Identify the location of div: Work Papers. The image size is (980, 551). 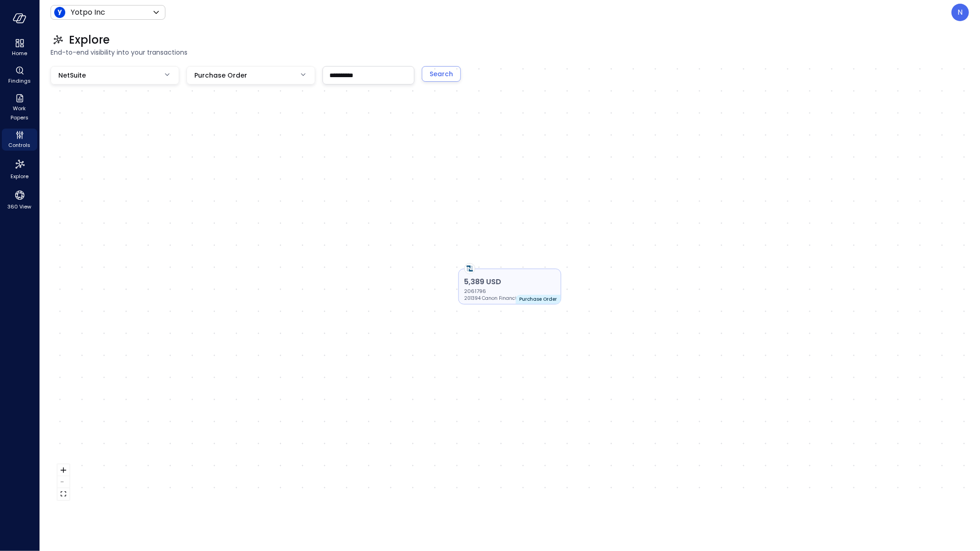
(20, 108).